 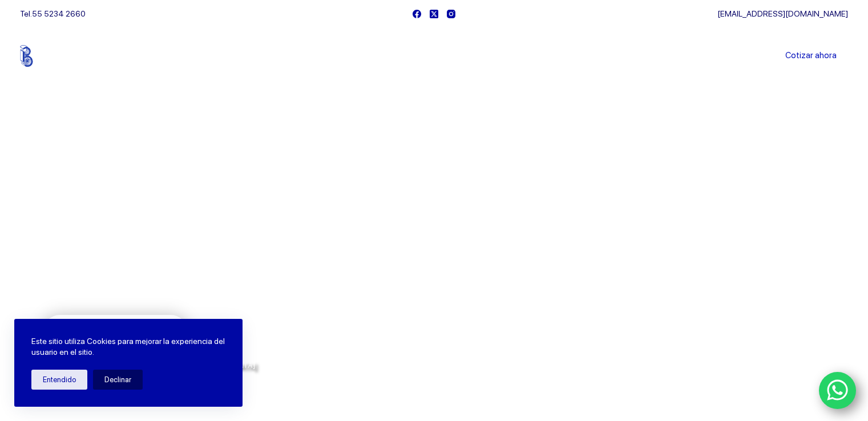 What do you see at coordinates (55, 56) in the screenshot?
I see `img: Balerytodo` at bounding box center [55, 56].